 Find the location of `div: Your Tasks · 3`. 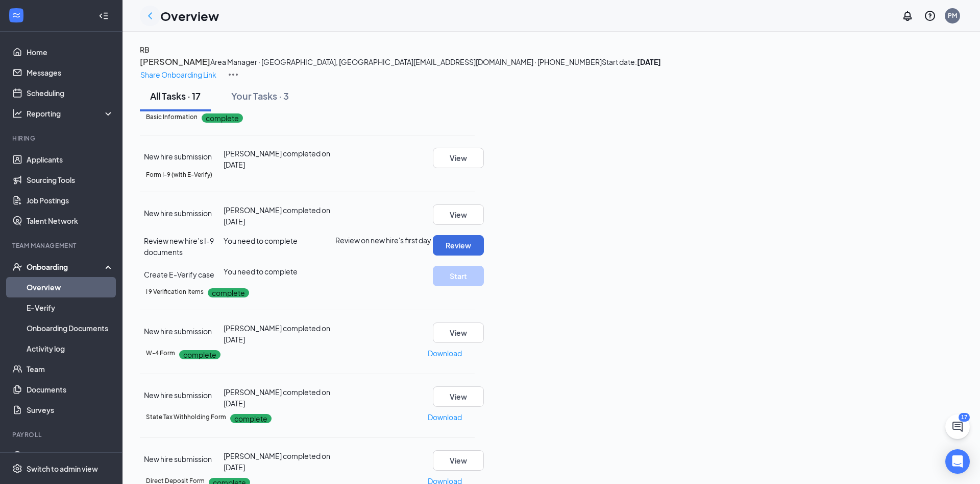

div: Your Tasks · 3 is located at coordinates (260, 96).